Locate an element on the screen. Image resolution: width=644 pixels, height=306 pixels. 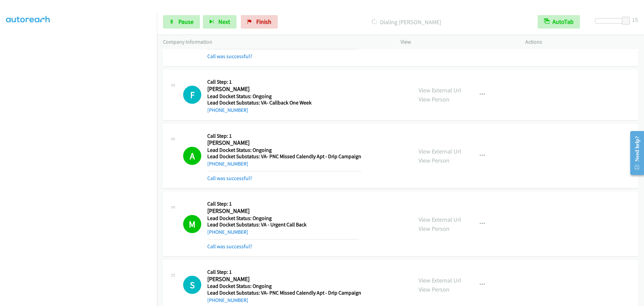
button: AutoTab is located at coordinates (559, 22).